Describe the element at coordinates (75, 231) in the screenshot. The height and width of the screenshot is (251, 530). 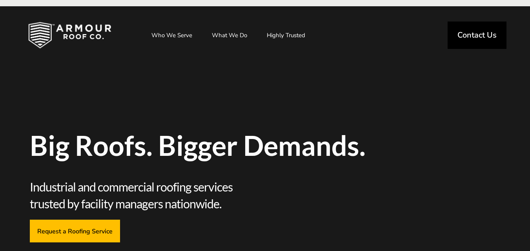
I see `span: Request a Roofing Service` at that location.